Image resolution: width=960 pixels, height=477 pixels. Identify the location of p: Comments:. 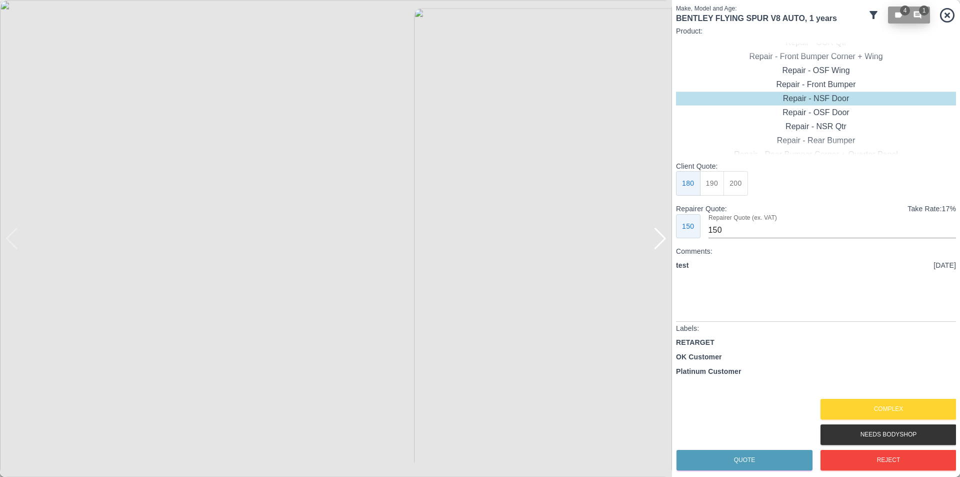
(816, 251).